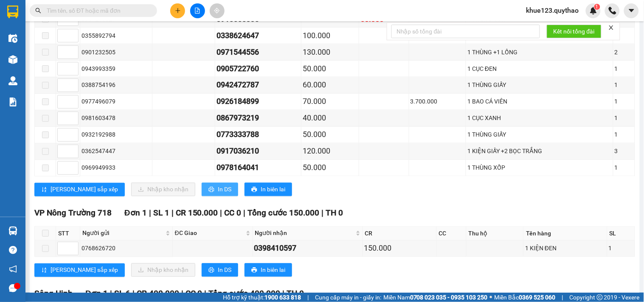 The image size is (644, 302). What do you see at coordinates (566, 233) in the screenshot?
I see `th: Tên hàng` at bounding box center [566, 233].